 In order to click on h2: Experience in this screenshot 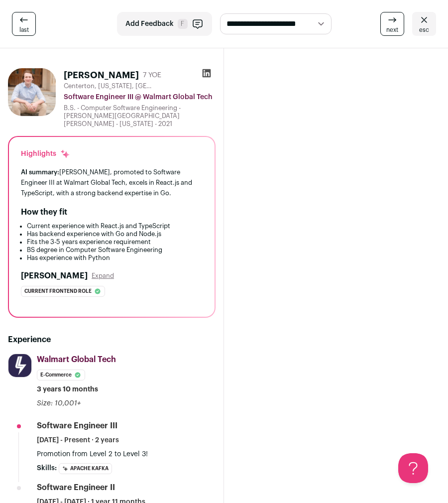, I will do `click(112, 339)`.